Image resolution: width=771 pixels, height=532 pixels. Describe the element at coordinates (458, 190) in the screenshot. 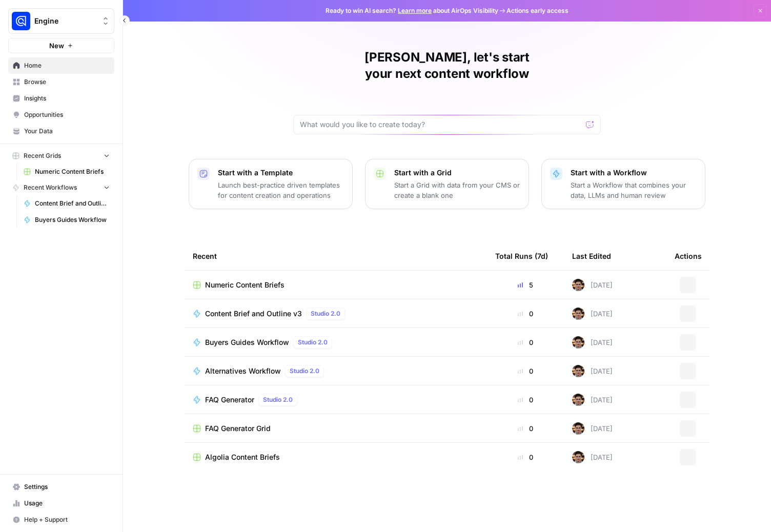

I see `p: Start a Grid with data from your CMS or create a blank one` at that location.